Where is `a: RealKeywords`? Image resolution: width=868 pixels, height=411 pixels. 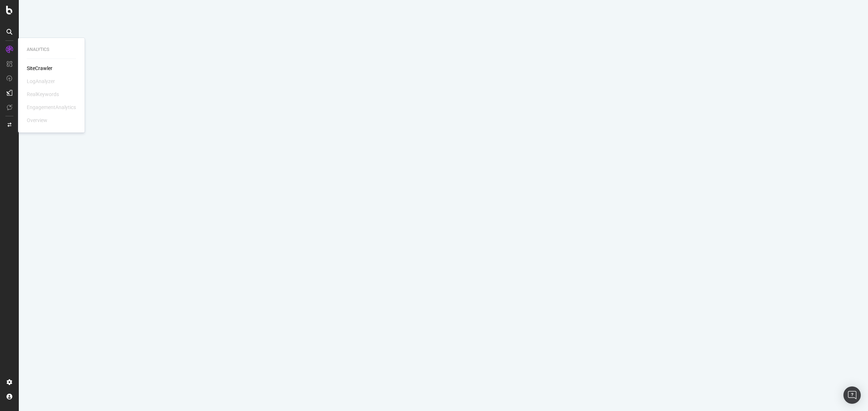
a: RealKeywords is located at coordinates (43, 94).